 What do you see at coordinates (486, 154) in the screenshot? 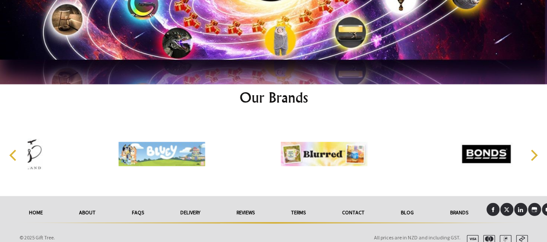
I see `img: Bonds Baby` at bounding box center [486, 154].